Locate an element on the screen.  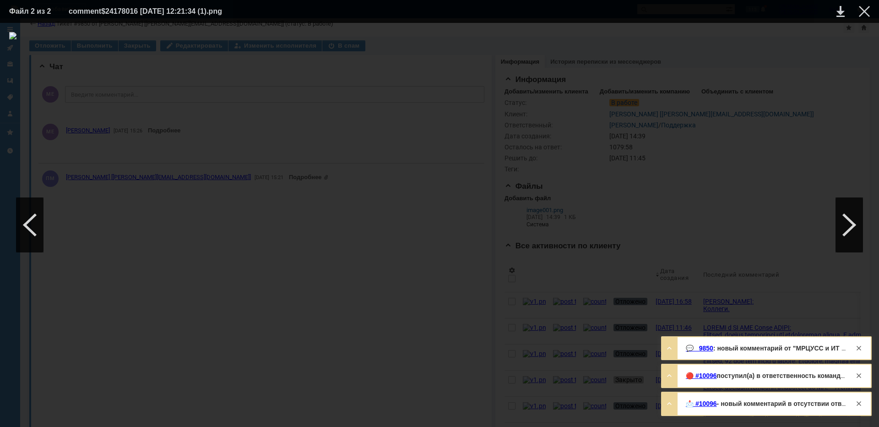
strong: 📩 #10096 is located at coordinates (701, 403).